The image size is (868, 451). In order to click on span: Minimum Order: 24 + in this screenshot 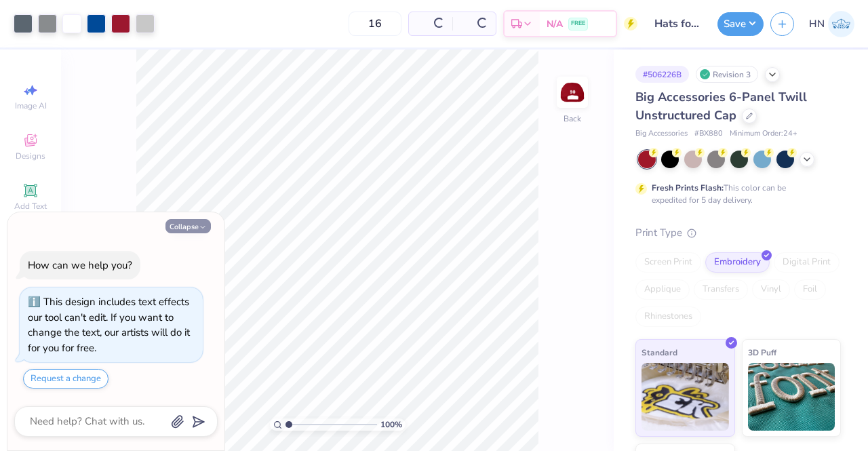, I will do `click(763, 134)`.